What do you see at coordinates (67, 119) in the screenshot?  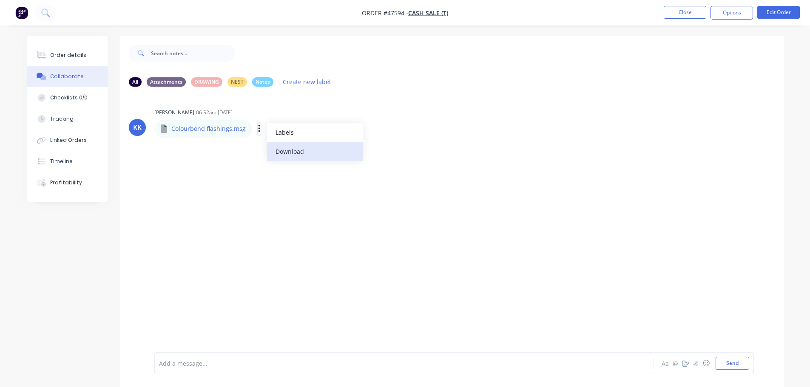 I see `button: Tracking` at bounding box center [67, 119].